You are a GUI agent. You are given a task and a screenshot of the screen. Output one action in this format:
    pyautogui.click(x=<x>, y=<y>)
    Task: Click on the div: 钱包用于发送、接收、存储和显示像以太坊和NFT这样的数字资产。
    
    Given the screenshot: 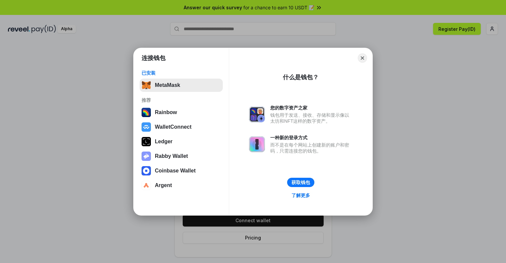 What is the action you would take?
    pyautogui.click(x=311, y=118)
    